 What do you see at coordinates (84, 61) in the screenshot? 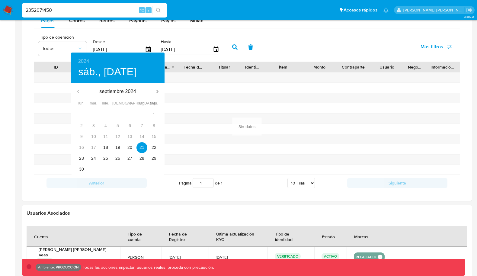
I see `button: 2024` at bounding box center [84, 61].